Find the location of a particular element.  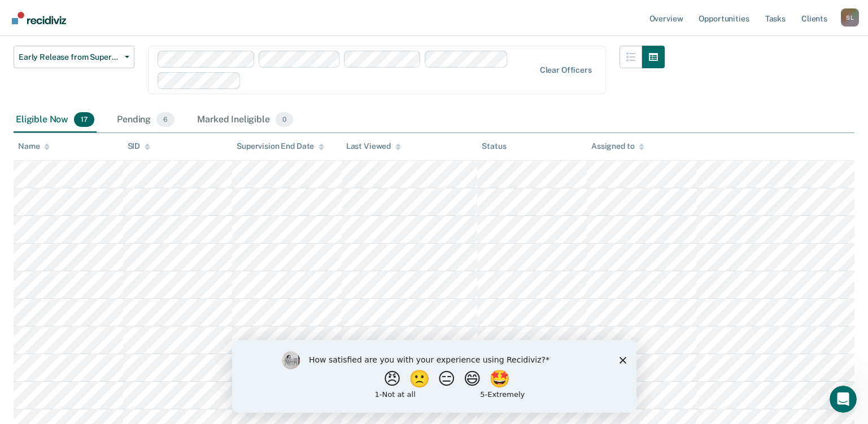

button: 3 is located at coordinates (215, 39).